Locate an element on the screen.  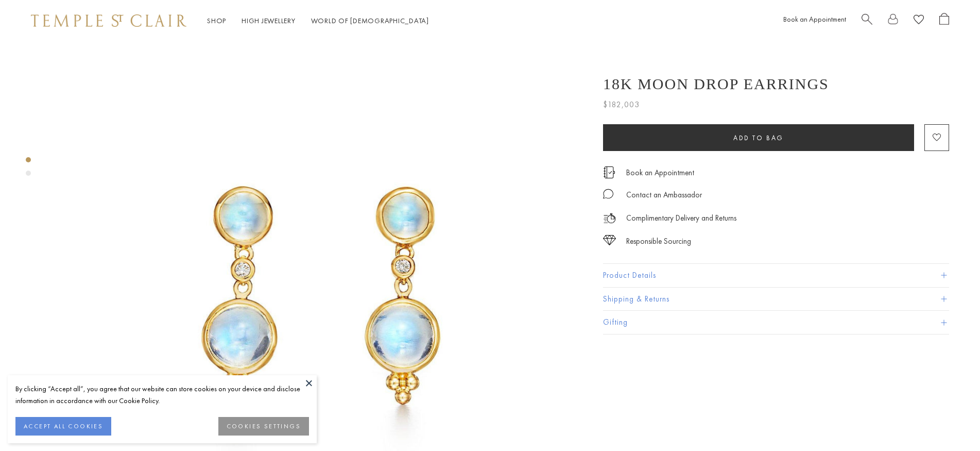
img: Temple St. Clair is located at coordinates (109, 21).